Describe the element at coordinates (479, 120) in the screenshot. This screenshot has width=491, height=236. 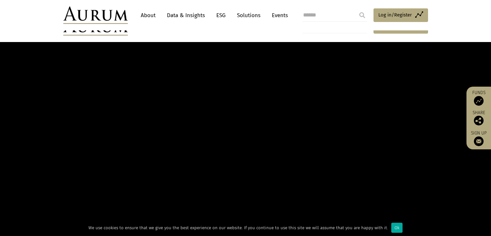
I see `img: Share this post` at that location.